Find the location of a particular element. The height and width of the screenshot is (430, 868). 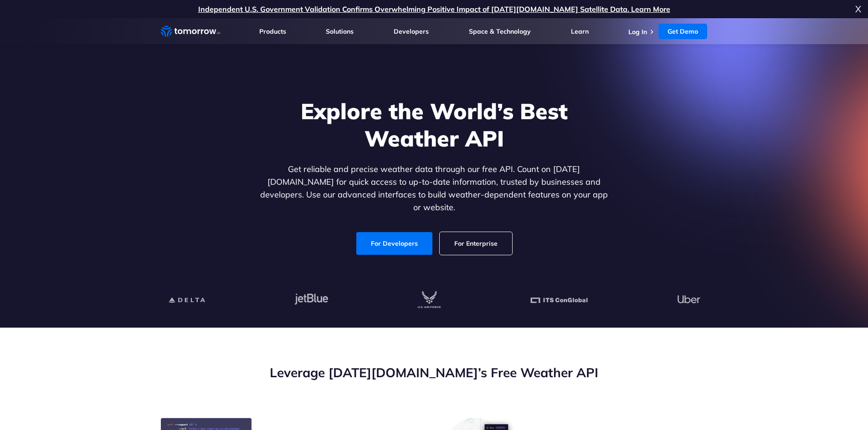

a: Home link is located at coordinates (191, 31).